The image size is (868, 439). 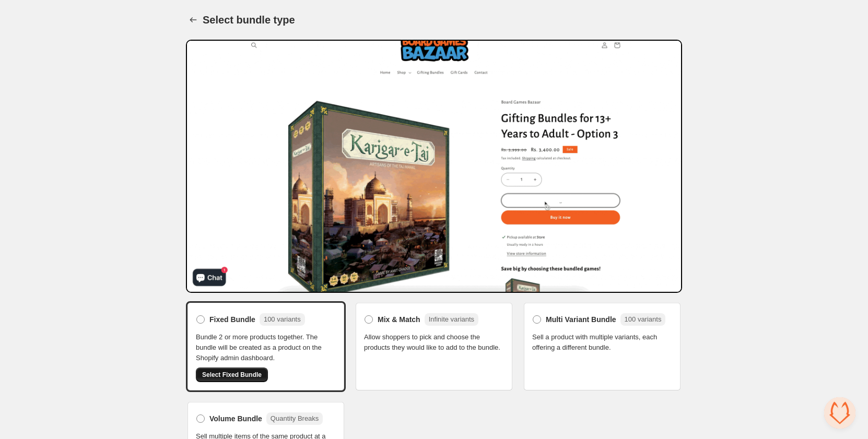 What do you see at coordinates (232, 375) in the screenshot?
I see `button: Select Fixed Bundle` at bounding box center [232, 375].